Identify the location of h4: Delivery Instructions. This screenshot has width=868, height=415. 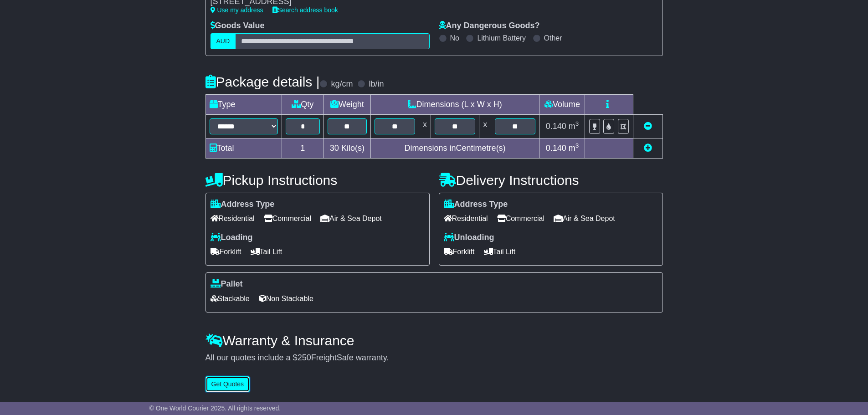
(551, 180).